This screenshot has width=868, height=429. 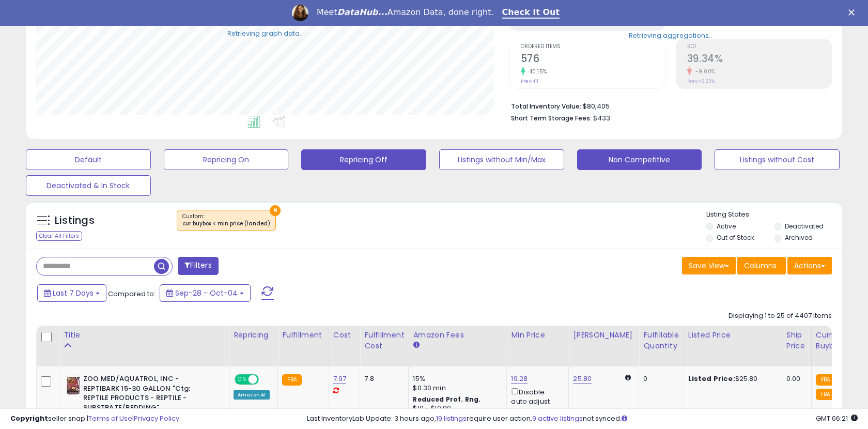 I want to click on button: Non Competitive, so click(x=640, y=160).